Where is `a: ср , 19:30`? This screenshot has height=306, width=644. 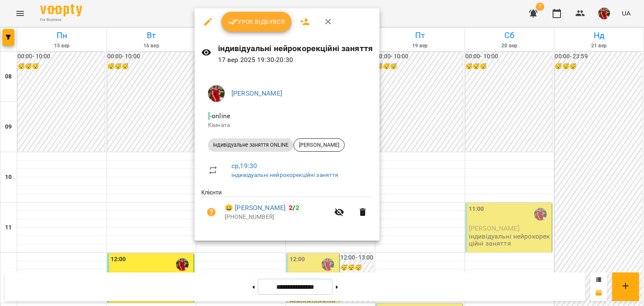
a: ср , 19:30 is located at coordinates (244, 166).